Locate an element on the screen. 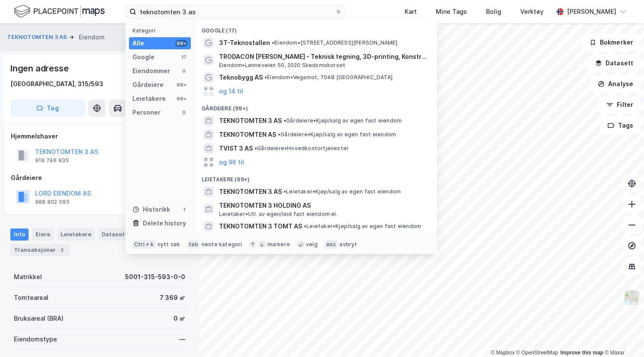  div: Google (17) is located at coordinates (316, 28).